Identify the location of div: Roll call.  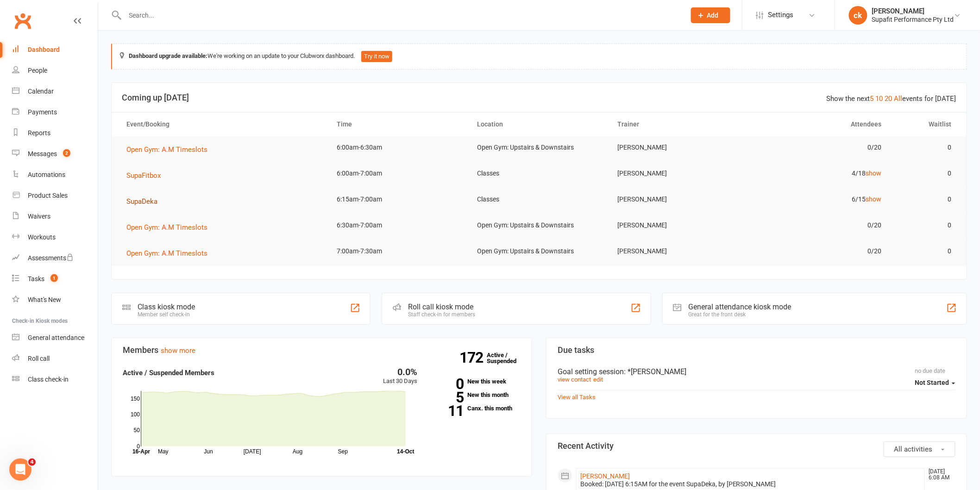
(38, 358).